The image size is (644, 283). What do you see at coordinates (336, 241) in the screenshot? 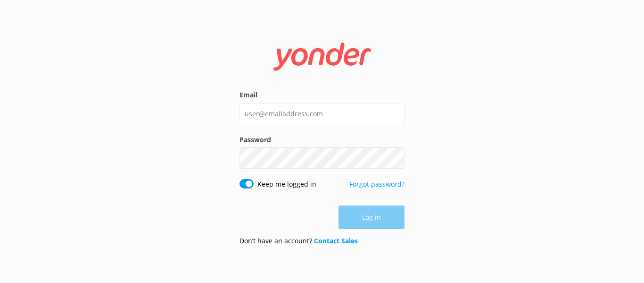
I see `a: Contact Sales` at bounding box center [336, 241].